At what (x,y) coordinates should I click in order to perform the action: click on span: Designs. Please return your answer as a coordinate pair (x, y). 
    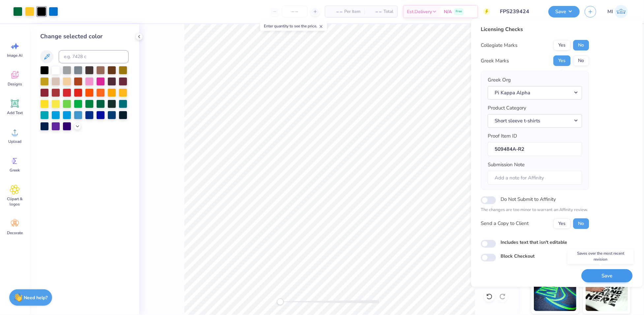
    Looking at the image, I should click on (15, 84).